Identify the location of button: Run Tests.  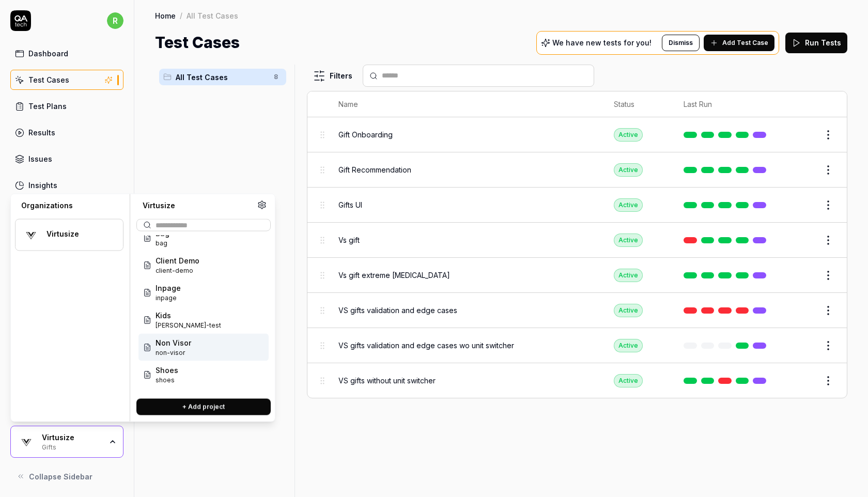
(816, 43).